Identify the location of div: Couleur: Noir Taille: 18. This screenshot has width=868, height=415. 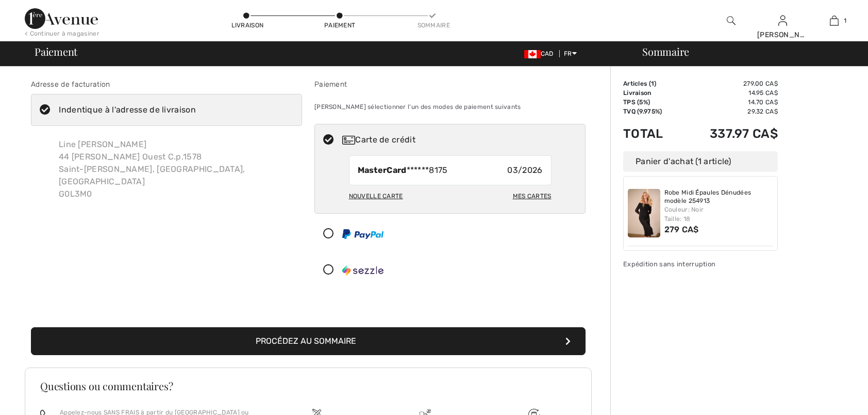
(719, 214).